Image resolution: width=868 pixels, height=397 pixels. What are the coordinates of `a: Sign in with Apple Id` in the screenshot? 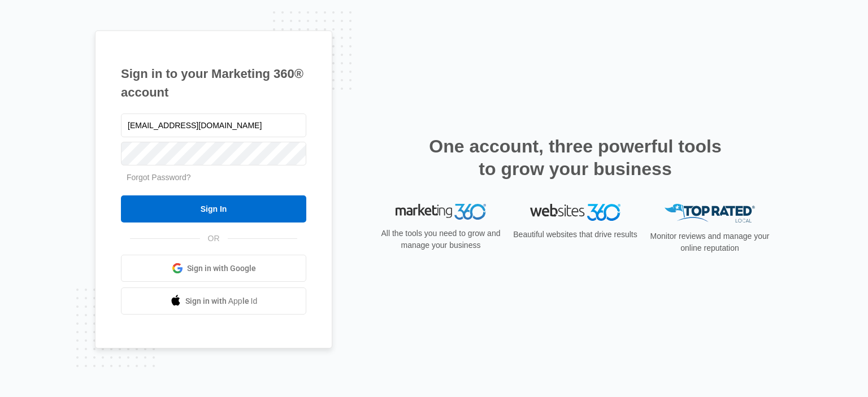 It's located at (214, 301).